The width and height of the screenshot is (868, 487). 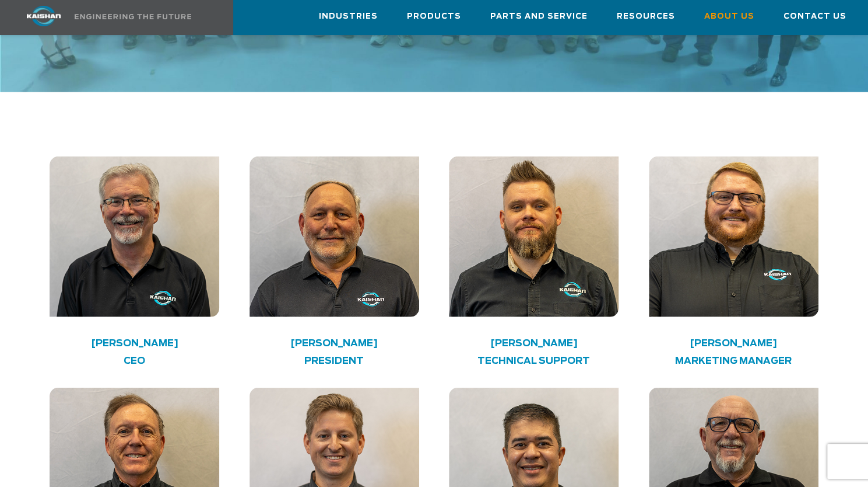 What do you see at coordinates (134, 361) in the screenshot?
I see `h4: CEO` at bounding box center [134, 361].